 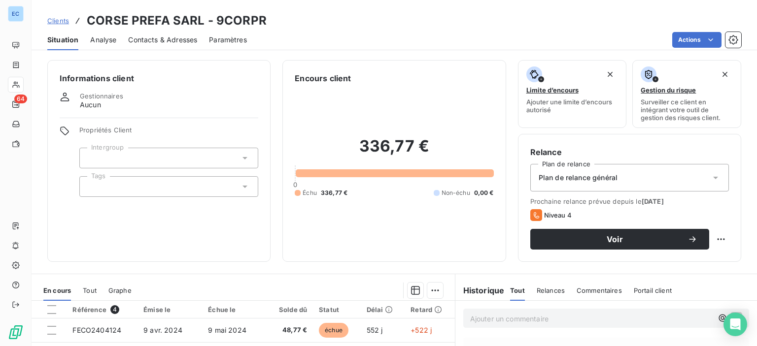 What do you see at coordinates (102, 96) in the screenshot?
I see `span: Gestionnaires` at bounding box center [102, 96].